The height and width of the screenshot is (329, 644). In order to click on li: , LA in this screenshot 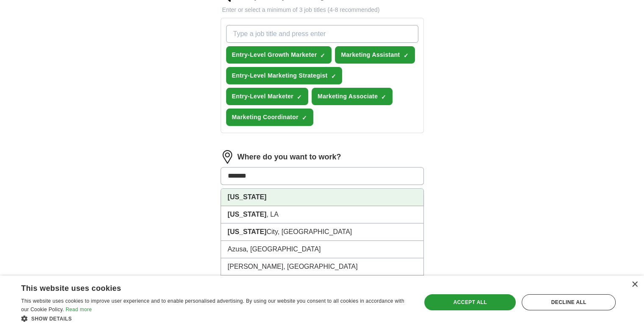, I will do `click(322, 215)`.